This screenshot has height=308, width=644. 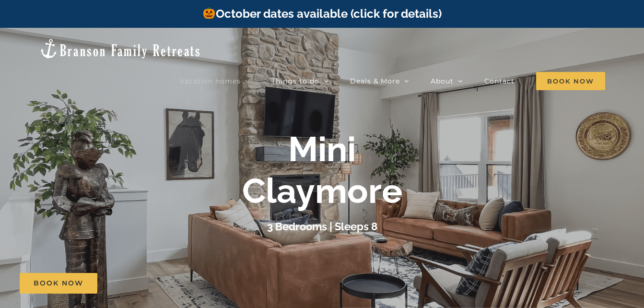 What do you see at coordinates (322, 169) in the screenshot?
I see `b: Mini Claymore` at bounding box center [322, 169].